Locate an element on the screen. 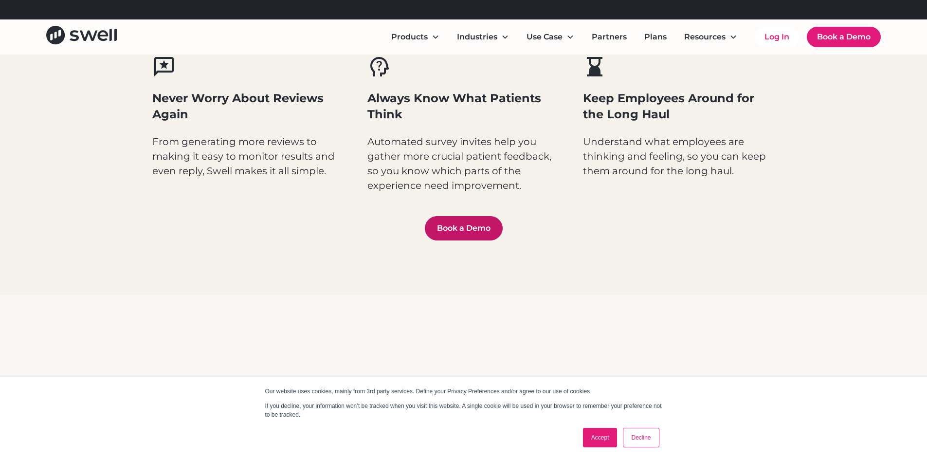 The image size is (927, 460). p: Our website uses cookies, mainly from 3rd party services. Define your Privacy Preferences and/or ... is located at coordinates (464, 391).